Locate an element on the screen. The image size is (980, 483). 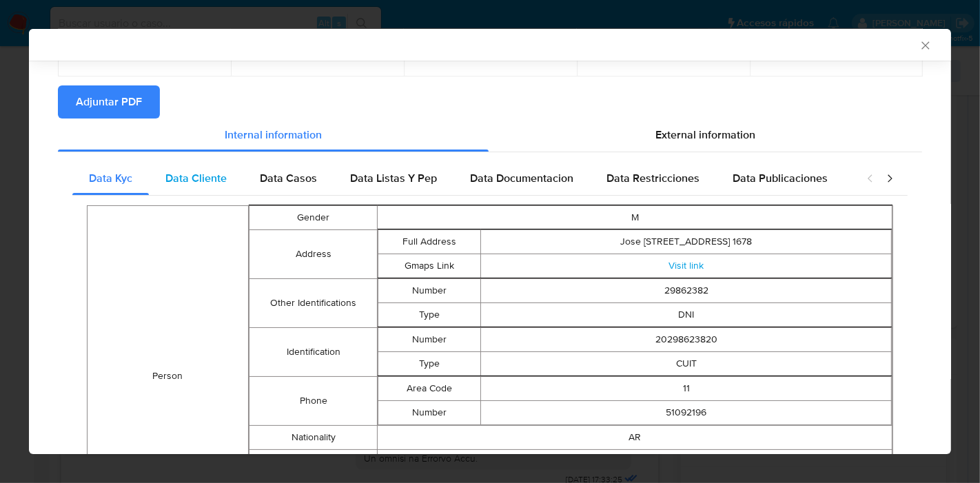
div: Detailed internal info is located at coordinates (462, 178).